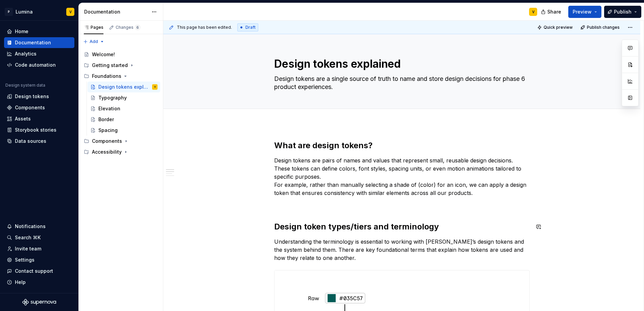 This screenshot has height=311, width=644. I want to click on button: Add, so click(94, 42).